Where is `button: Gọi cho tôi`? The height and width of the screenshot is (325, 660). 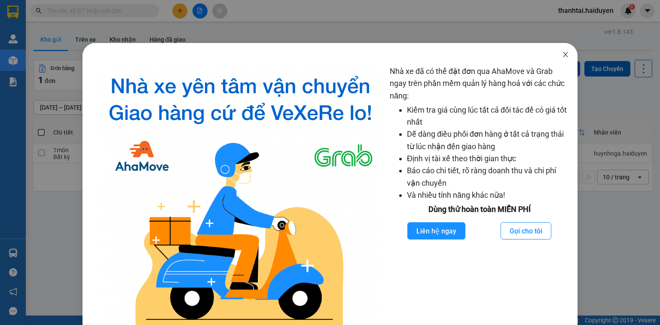 button: Gọi cho tôi is located at coordinates (526, 231).